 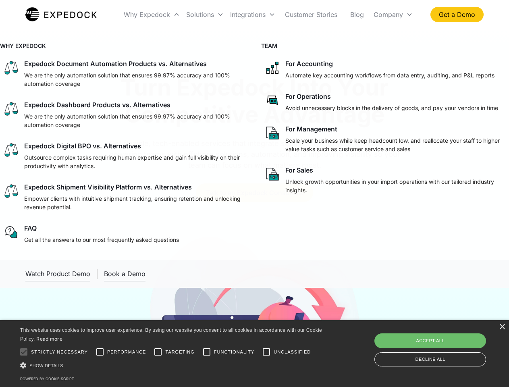 What do you see at coordinates (311, 14) in the screenshot?
I see `a: Customer Stories` at bounding box center [311, 14].